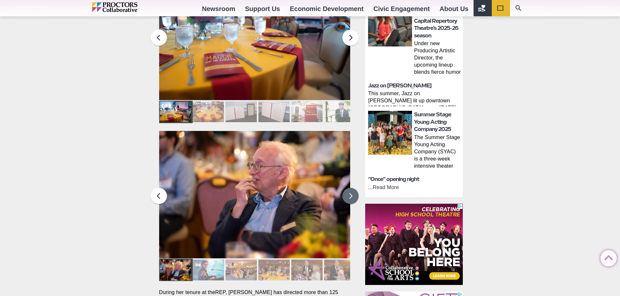 This screenshot has width=620, height=296. I want to click on img: thumbnail: A new era brings bold vision to Capital Repertory Theatre’s 2025-26 season, so click(390, 24).